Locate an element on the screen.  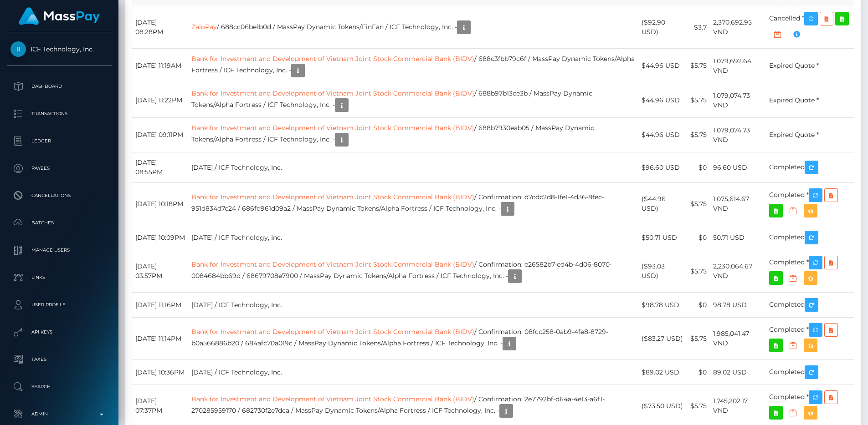
td: ($44.96 USD) is located at coordinates (662, 204).